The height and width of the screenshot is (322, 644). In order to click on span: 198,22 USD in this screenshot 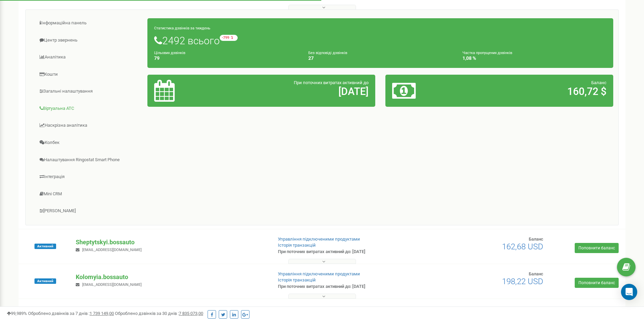, I will do `click(523, 282)`.